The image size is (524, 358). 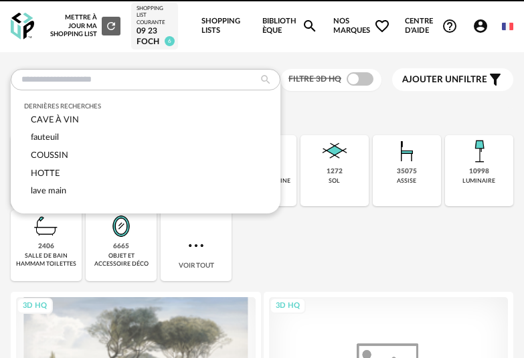 What do you see at coordinates (480, 151) in the screenshot?
I see `img: Luminaire.png` at bounding box center [480, 151].